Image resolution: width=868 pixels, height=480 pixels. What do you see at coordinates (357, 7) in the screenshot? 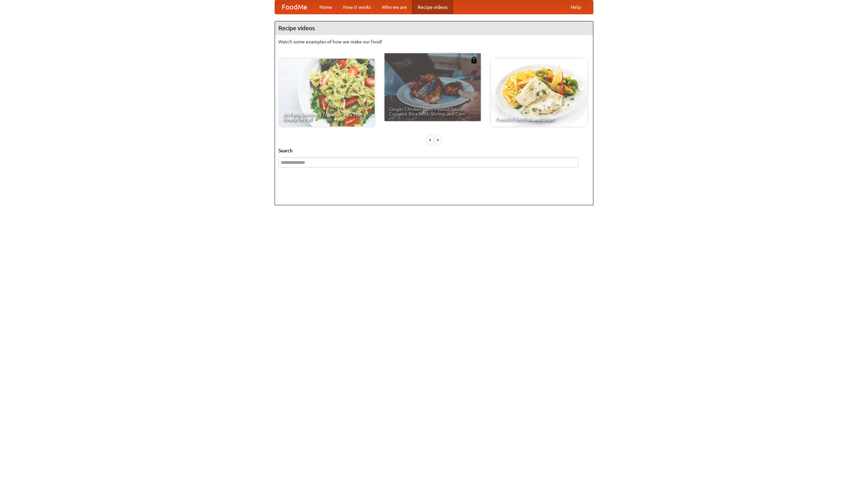
I see `a: How it works` at bounding box center [357, 7].